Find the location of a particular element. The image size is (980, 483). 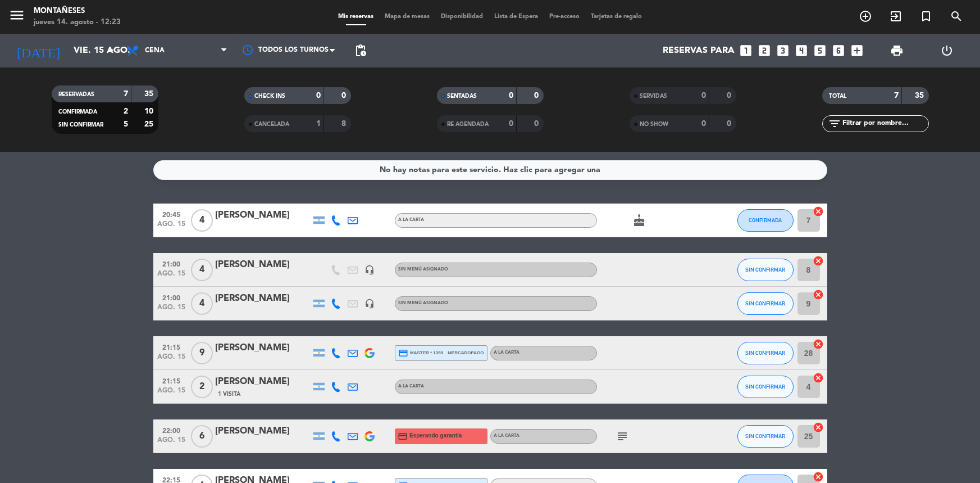

button: CONFIRMADA is located at coordinates (765, 221).